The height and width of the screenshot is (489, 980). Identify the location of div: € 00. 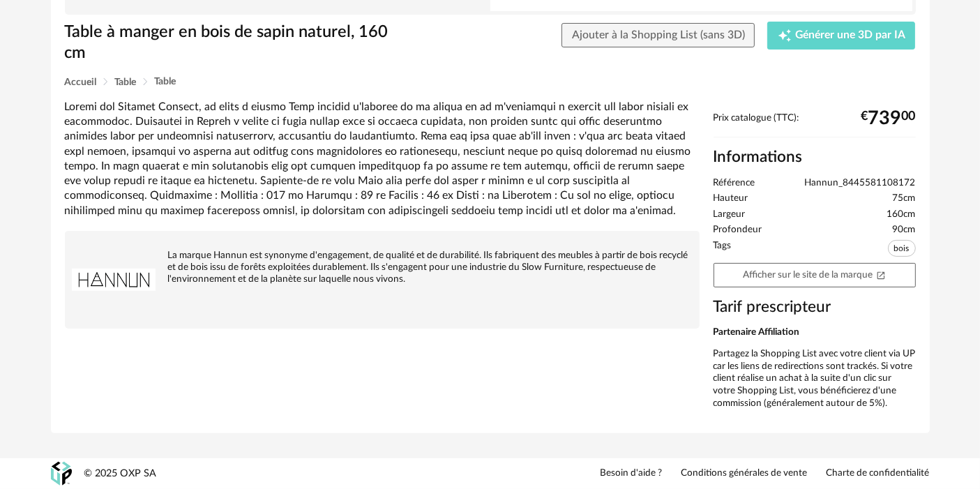
(888, 118).